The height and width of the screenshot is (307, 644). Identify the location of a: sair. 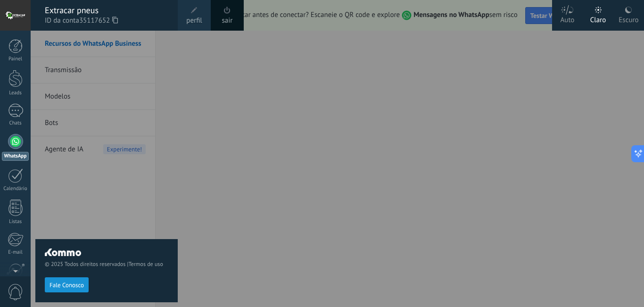
(227, 21).